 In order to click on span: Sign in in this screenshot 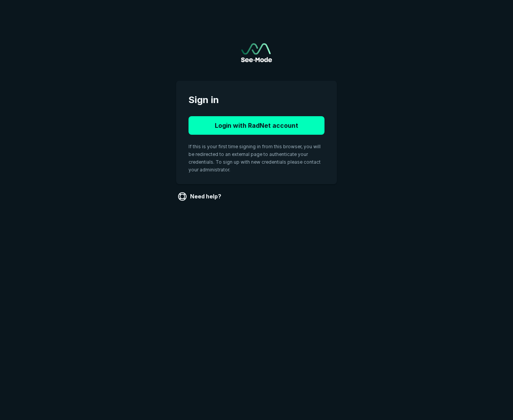, I will do `click(256, 100)`.